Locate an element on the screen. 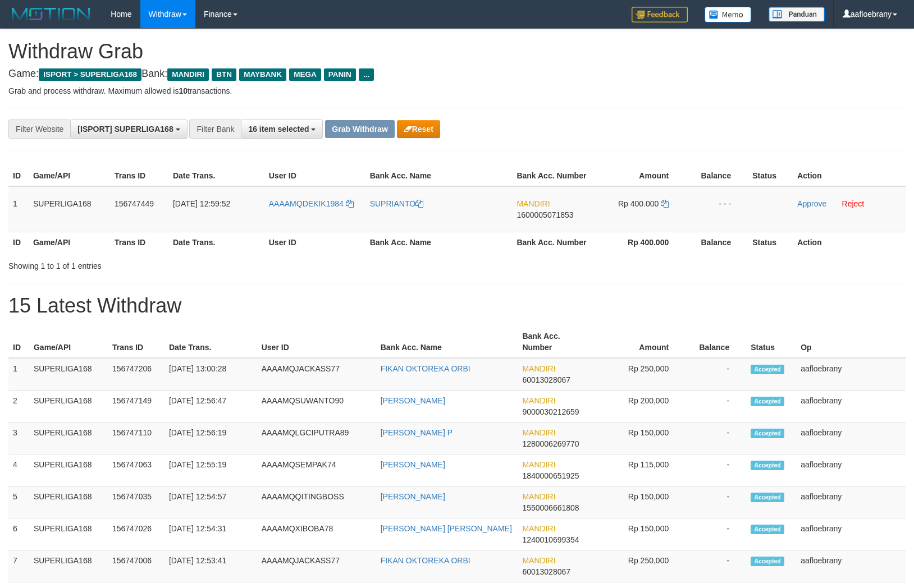 Image resolution: width=914 pixels, height=588 pixels. button: 16 item selected is located at coordinates (282, 129).